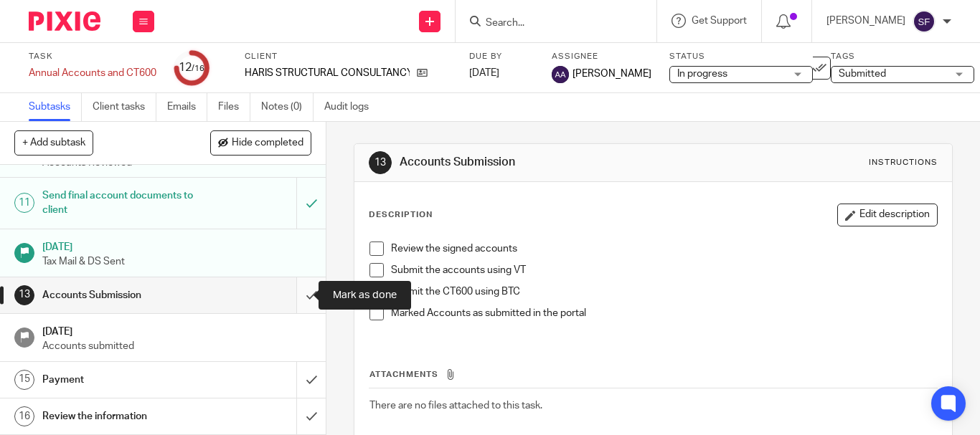  Describe the element at coordinates (501, 57) in the screenshot. I see `label: Due by` at that location.